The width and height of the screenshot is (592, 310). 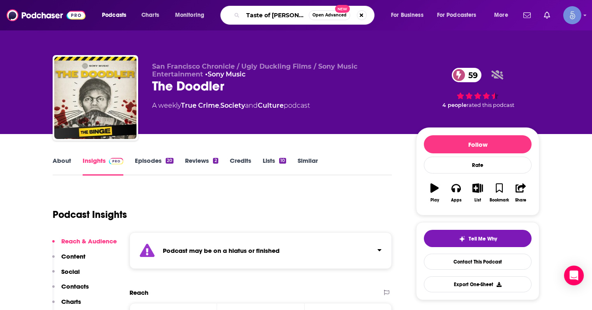 What do you see at coordinates (477, 238) in the screenshot?
I see `button: tell me why sparkleTell Me Why` at bounding box center [477, 238].